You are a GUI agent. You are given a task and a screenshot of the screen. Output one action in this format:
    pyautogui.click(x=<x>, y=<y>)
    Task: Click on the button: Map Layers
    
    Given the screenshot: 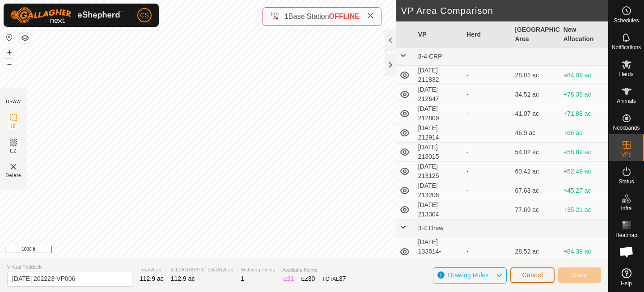 What is the action you would take?
    pyautogui.click(x=25, y=38)
    